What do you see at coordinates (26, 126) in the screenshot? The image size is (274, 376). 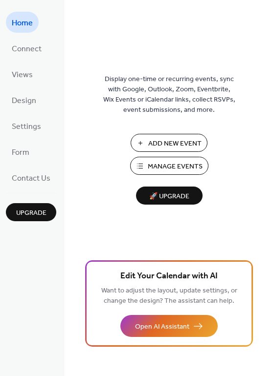 I see `a: Settings` at bounding box center [26, 126].